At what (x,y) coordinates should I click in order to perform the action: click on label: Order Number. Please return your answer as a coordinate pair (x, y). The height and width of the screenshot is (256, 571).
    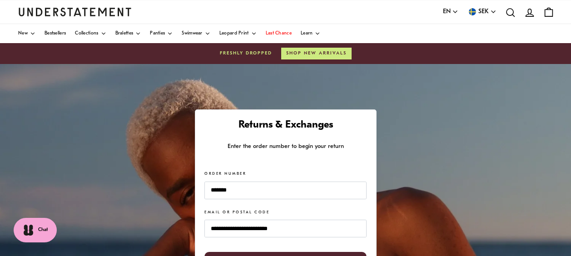
    Looking at the image, I should click on (225, 174).